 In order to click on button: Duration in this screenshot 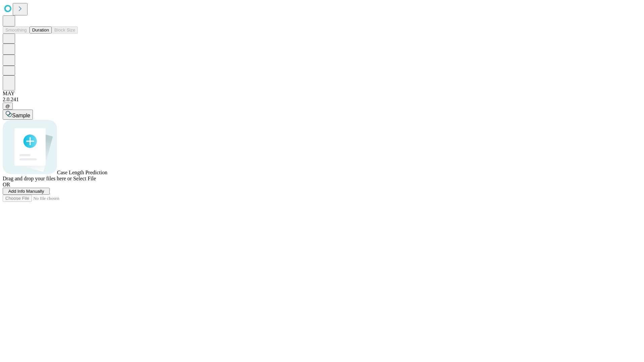, I will do `click(40, 30)`.